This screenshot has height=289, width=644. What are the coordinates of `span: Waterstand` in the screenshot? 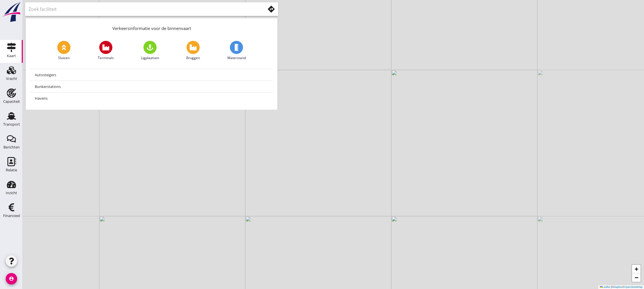 It's located at (236, 58).